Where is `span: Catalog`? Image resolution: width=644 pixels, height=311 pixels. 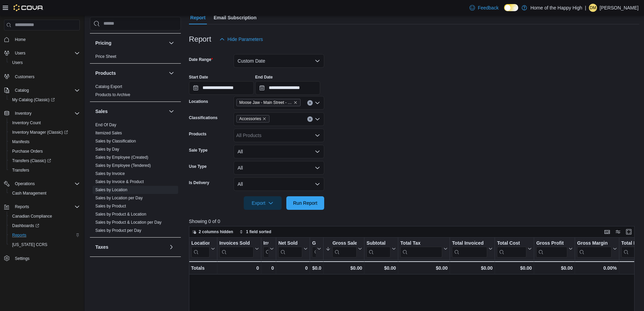
span: Catalog is located at coordinates (22, 91).